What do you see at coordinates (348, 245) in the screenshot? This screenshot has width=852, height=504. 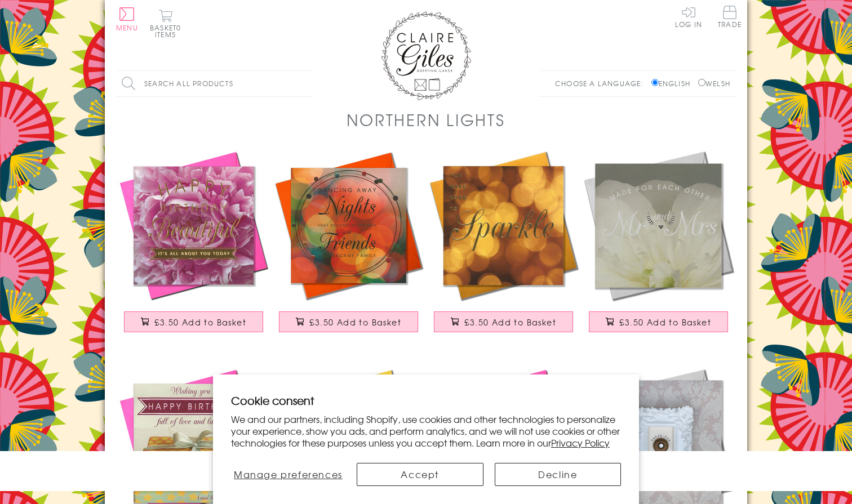 I see `a: Birthday Card, Coloured Lights, Embossed and Foiled text £3.50 Add to Basket` at bounding box center [348, 245].